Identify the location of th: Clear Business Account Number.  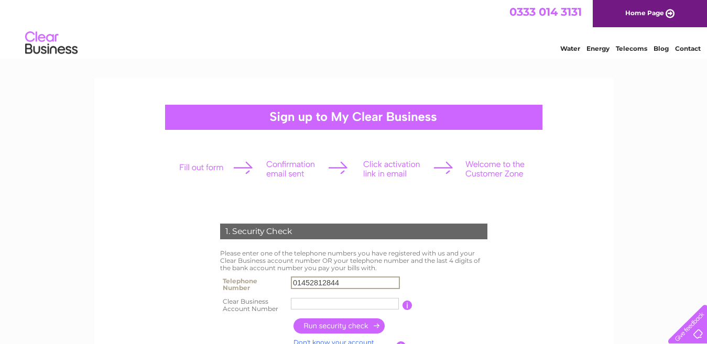
(253, 305).